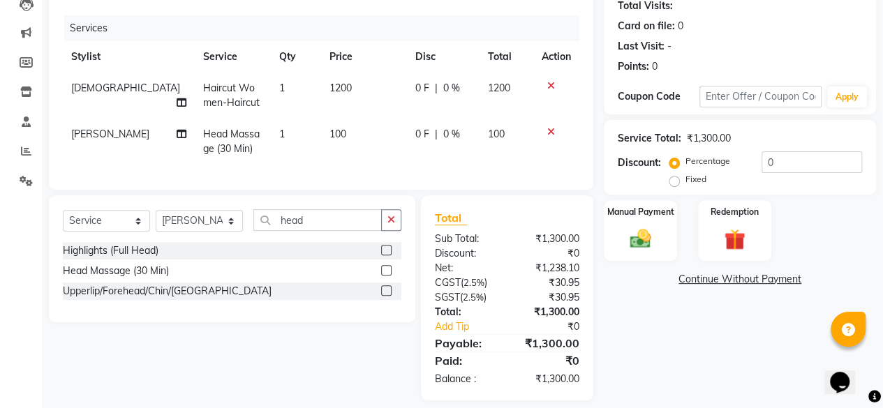 This screenshot has width=883, height=408. I want to click on img: _cash.svg, so click(640, 239).